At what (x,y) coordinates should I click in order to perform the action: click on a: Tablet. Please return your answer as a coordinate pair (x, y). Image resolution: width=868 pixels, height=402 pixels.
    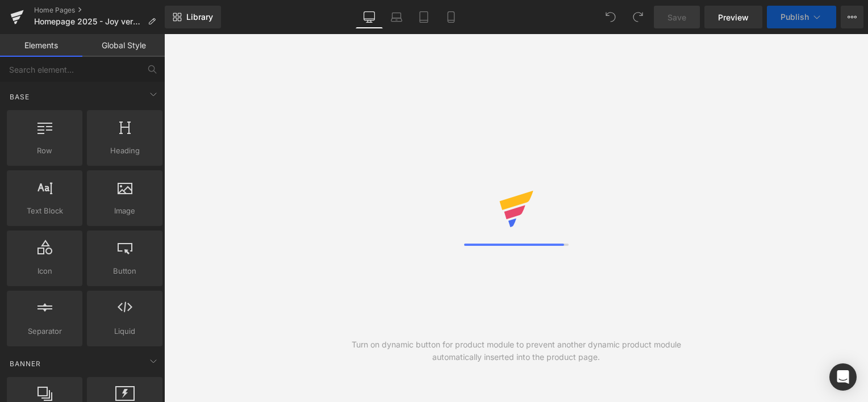
    Looking at the image, I should click on (423, 17).